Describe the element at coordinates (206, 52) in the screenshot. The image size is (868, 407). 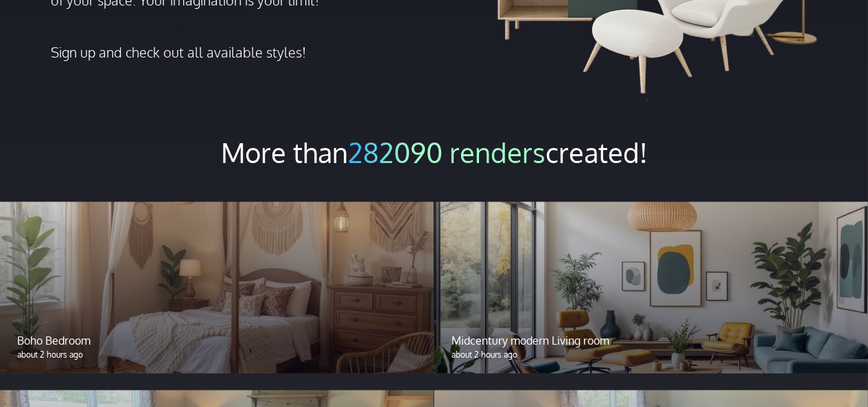
I see `p: Sign up and check out all available styles!` at that location.